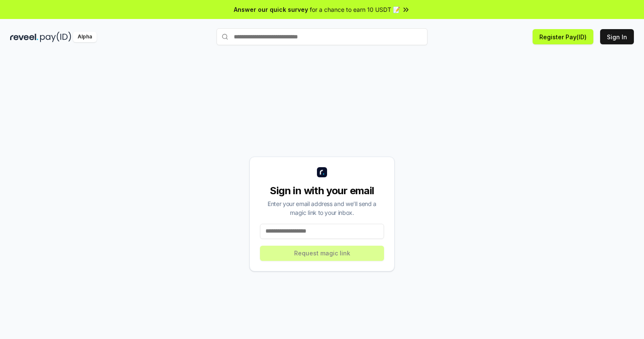  What do you see at coordinates (617, 37) in the screenshot?
I see `button: Sign In` at bounding box center [617, 37].